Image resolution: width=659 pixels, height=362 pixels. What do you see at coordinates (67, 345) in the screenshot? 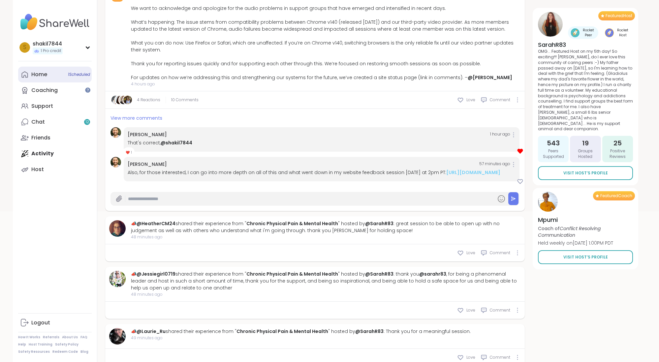
I see `a: Safety Policy` at bounding box center [67, 345].